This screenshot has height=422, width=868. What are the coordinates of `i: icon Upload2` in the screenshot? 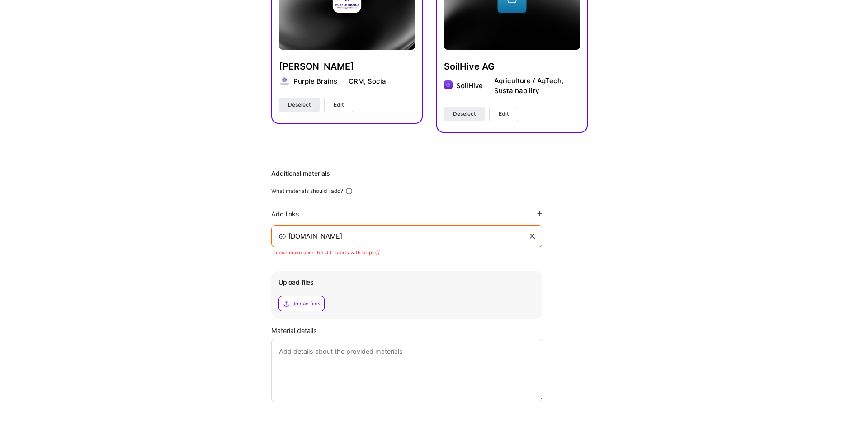 It's located at (286, 303).